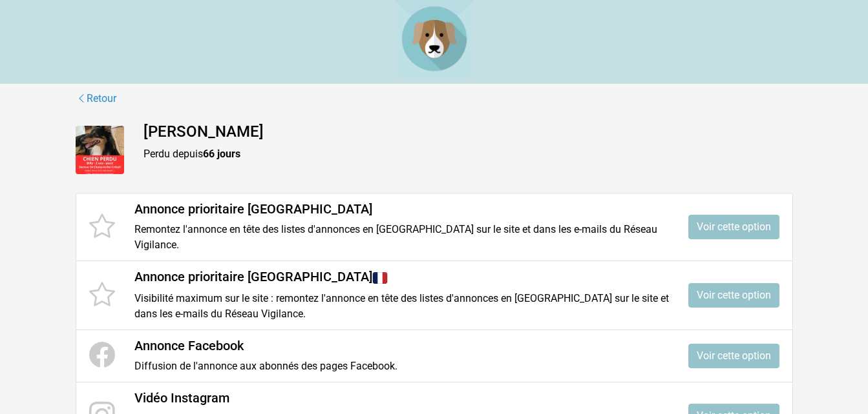 This screenshot has height=414, width=868. What do you see at coordinates (380, 278) in the screenshot?
I see `img: France` at bounding box center [380, 278].